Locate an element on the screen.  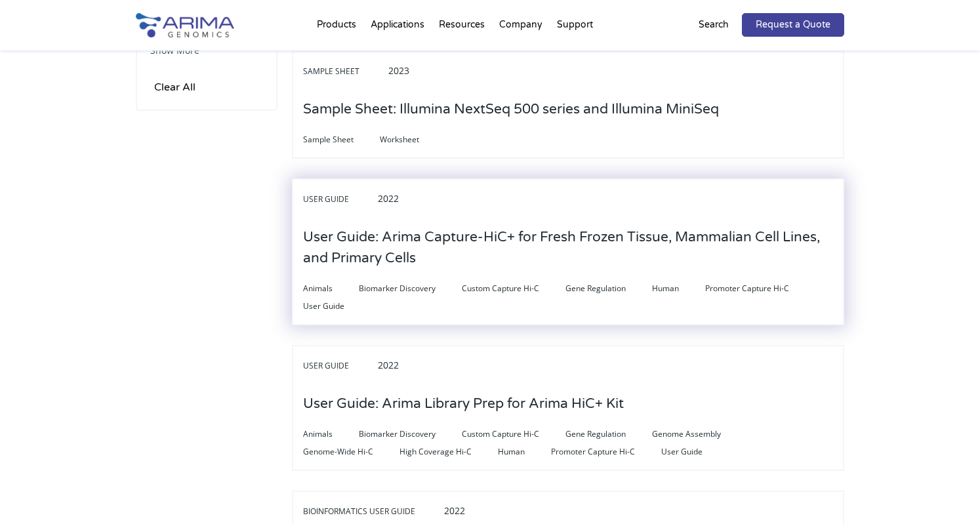
h3: User Guide: Arima Library Prep for Arima HiC+ Kit is located at coordinates (463, 404).